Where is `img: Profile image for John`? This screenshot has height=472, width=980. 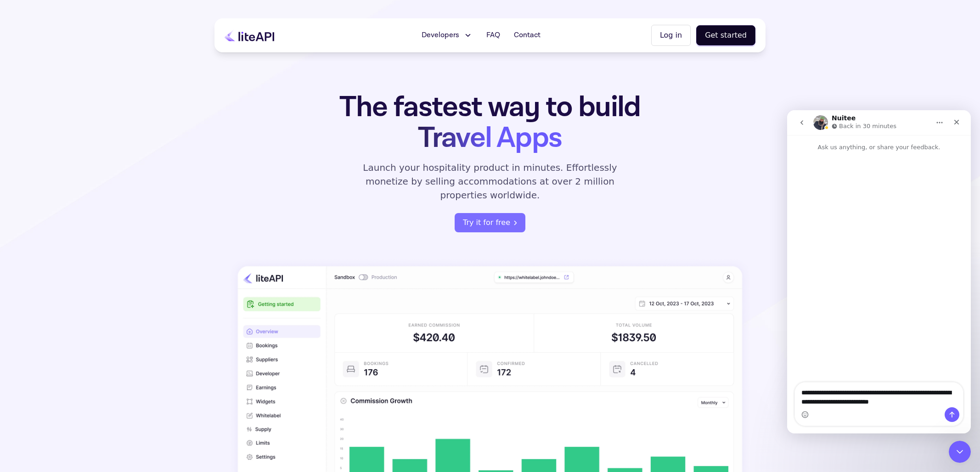 img: Profile image for John is located at coordinates (33, 12).